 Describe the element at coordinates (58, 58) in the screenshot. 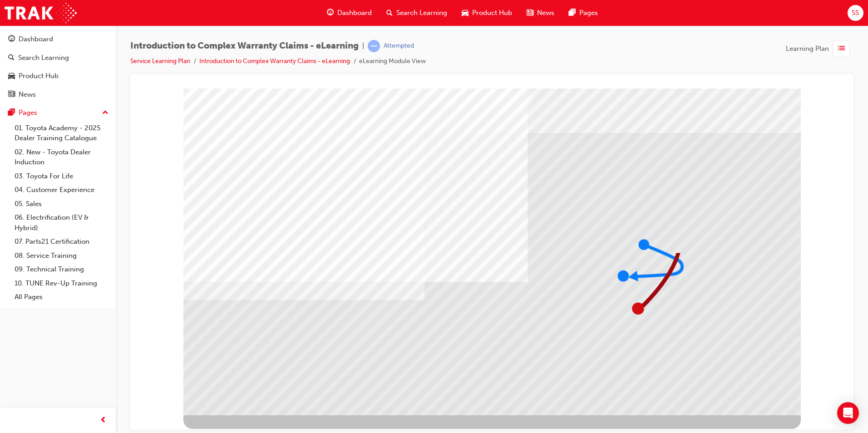

I see `a: Search Learning` at that location.